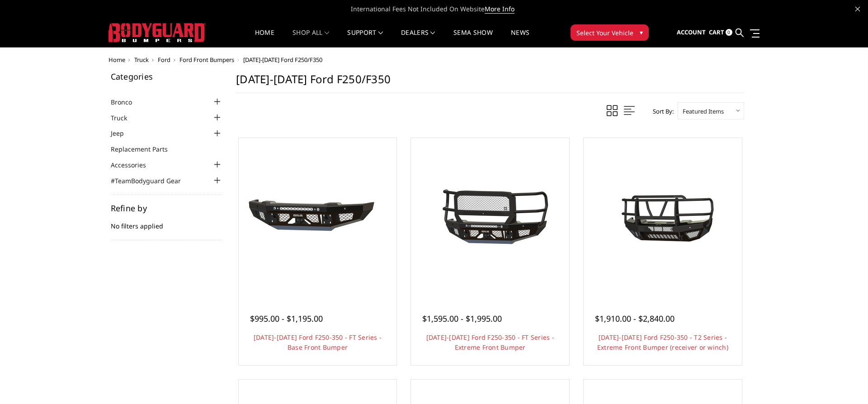  What do you see at coordinates (691, 32) in the screenshot?
I see `span: Account` at bounding box center [691, 32].